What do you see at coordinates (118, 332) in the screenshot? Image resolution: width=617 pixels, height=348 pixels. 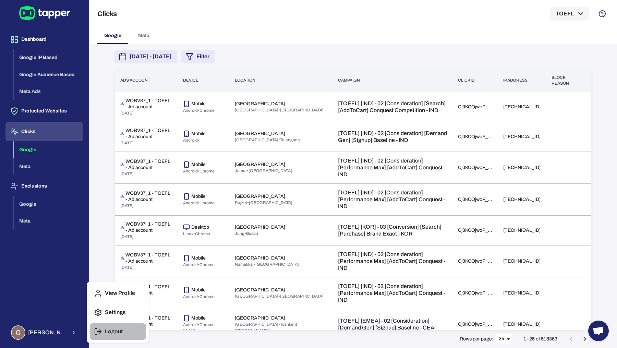 I see `button: Logout` at bounding box center [118, 332].